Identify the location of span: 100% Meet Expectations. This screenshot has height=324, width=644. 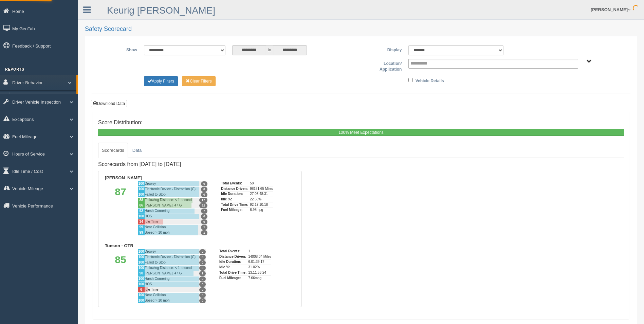
(361, 132).